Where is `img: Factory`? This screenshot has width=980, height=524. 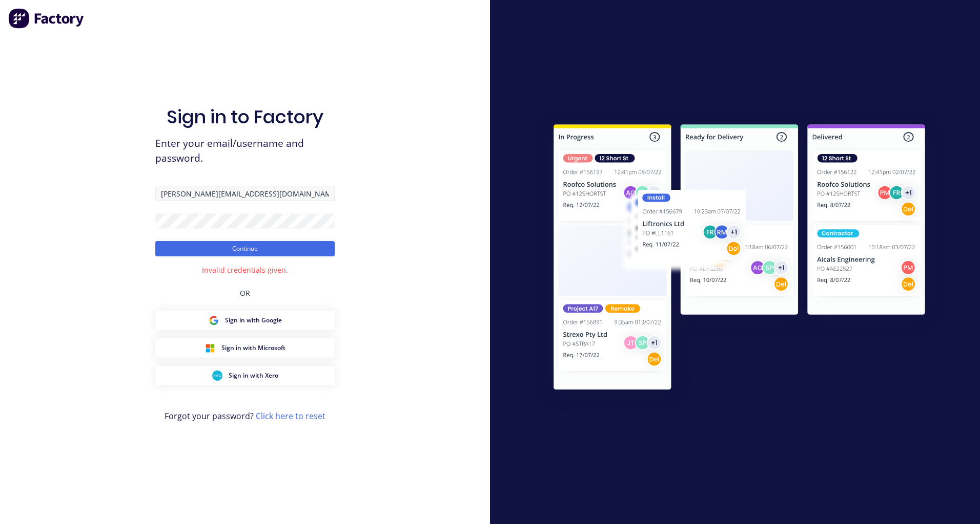 img: Factory is located at coordinates (47, 18).